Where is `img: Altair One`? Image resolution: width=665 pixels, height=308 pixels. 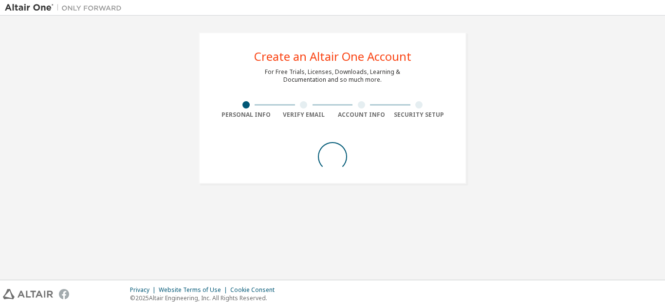
img: Altair One is located at coordinates (66, 8).